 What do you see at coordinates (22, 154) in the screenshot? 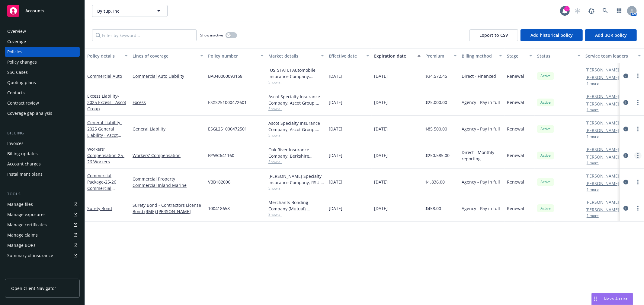
I see `div: Billing updates` at bounding box center [22, 154].